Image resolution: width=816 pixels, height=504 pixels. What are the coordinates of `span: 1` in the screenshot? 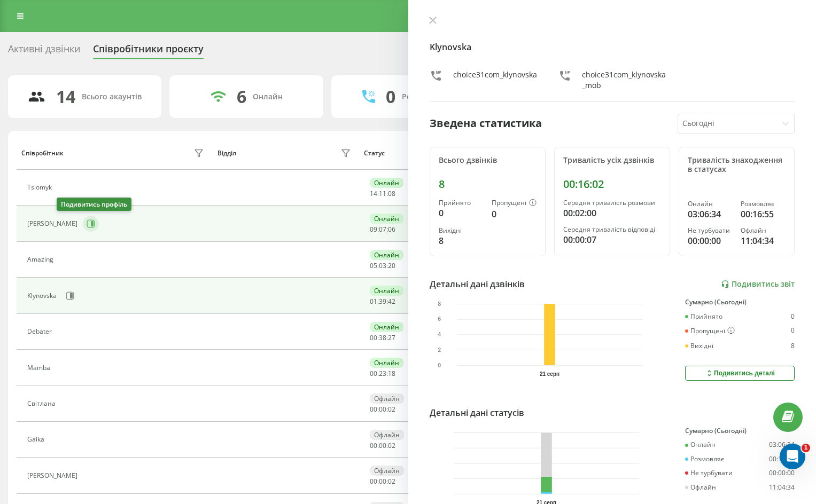 It's located at (806, 449).